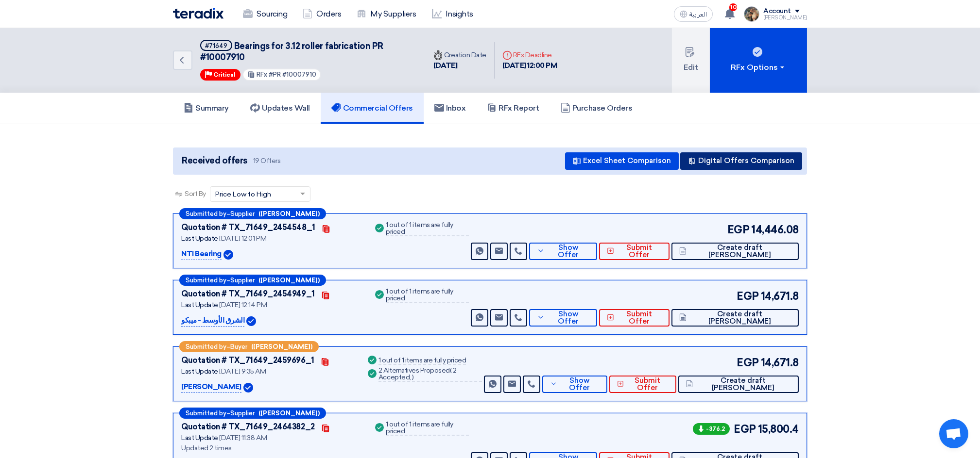 Image resolution: width=980 pixels, height=458 pixels. Describe the element at coordinates (596, 108) in the screenshot. I see `a: Purchase Orders` at that location.